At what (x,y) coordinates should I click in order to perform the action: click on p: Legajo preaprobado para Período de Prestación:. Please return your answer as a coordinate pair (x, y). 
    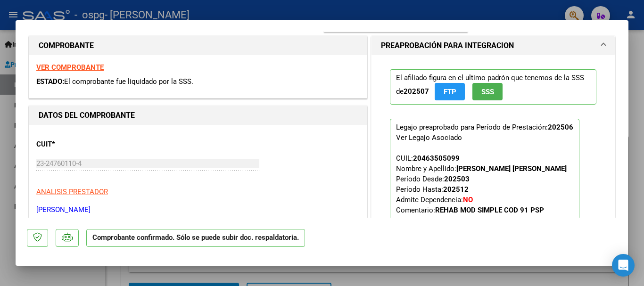
    Looking at the image, I should click on (485, 169).